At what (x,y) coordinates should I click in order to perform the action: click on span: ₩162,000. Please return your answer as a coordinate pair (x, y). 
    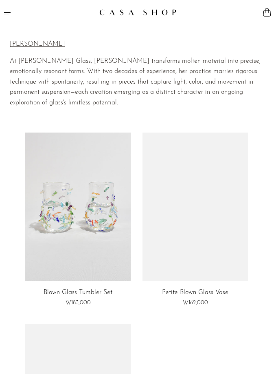
    Looking at the image, I should click on (196, 302).